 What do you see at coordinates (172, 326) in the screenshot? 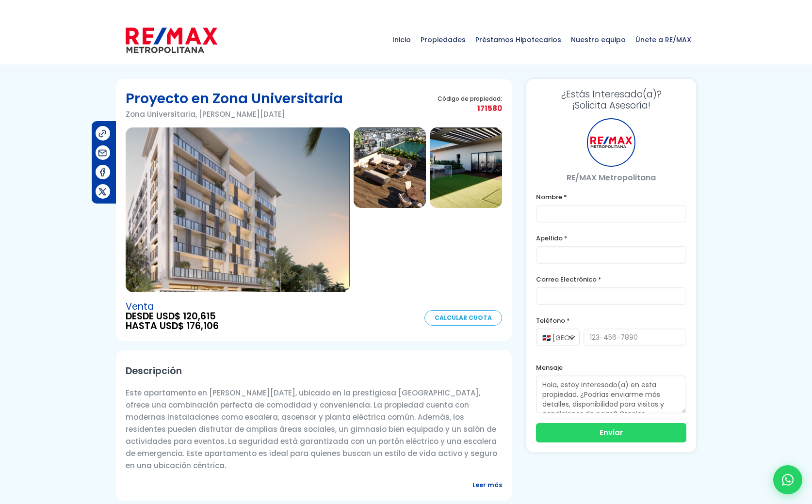
I see `span: HASTA USD$ 176,106` at bounding box center [172, 326].